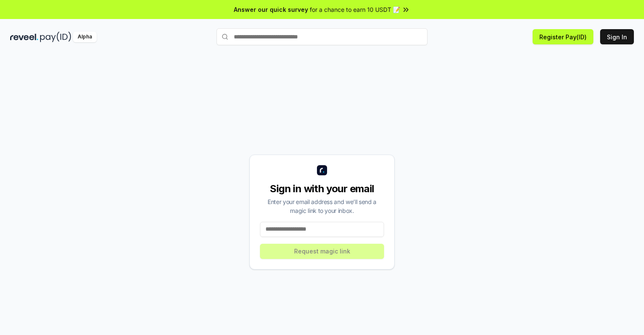 The height and width of the screenshot is (335, 644). Describe the element at coordinates (563, 36) in the screenshot. I see `button: Register Pay(ID)` at that location.